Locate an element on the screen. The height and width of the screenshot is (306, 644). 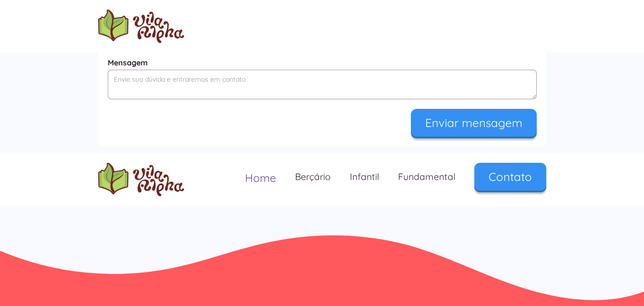
a: Berçário is located at coordinates (313, 176).